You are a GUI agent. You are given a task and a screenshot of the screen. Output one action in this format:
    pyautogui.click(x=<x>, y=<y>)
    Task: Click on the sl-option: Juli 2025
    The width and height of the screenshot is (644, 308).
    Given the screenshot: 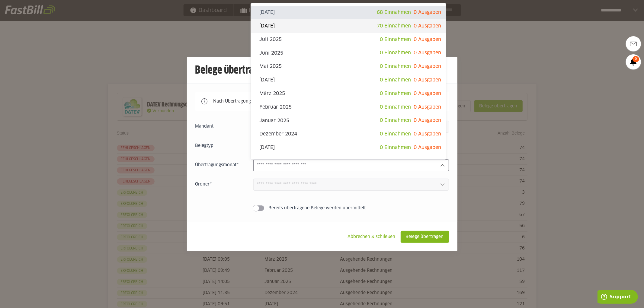 What is the action you would take?
    pyautogui.click(x=348, y=40)
    